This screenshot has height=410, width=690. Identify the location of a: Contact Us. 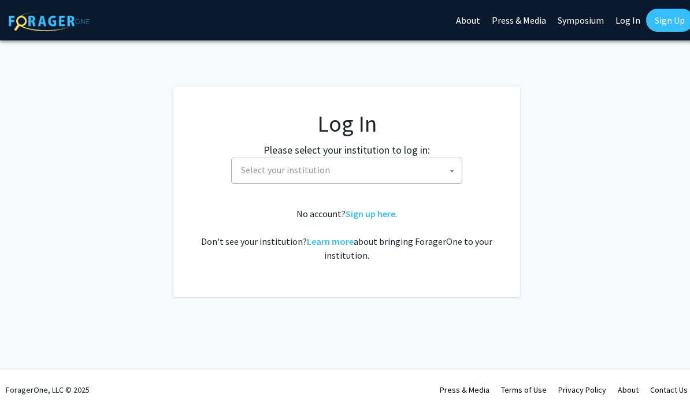
(668, 390).